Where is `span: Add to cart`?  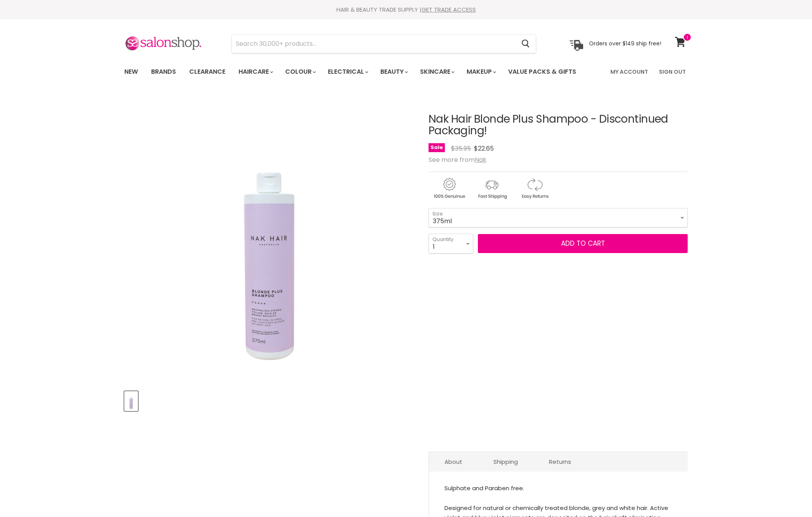 span: Add to cart is located at coordinates (583, 243).